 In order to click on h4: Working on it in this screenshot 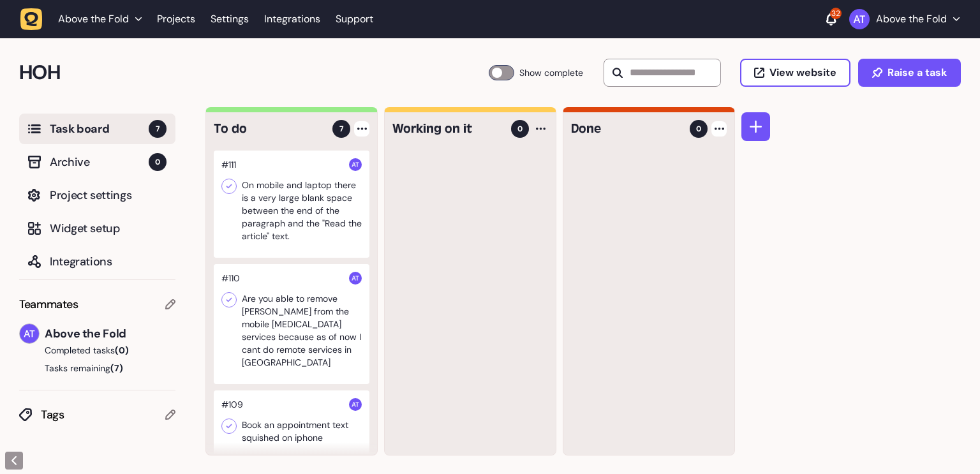, I will do `click(447, 129)`.